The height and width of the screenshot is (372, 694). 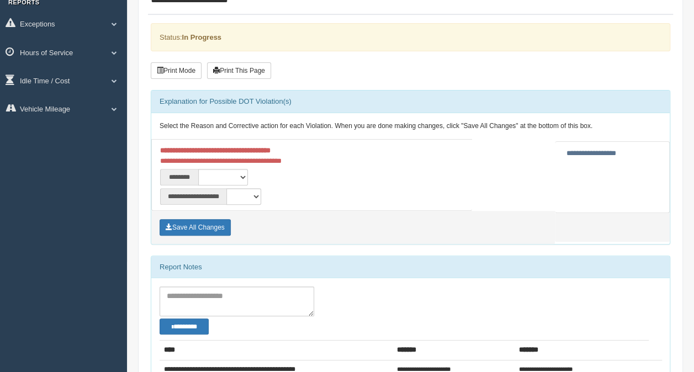 What do you see at coordinates (410, 102) in the screenshot?
I see `div: Explanation for Possible DOT Violation(s)` at bounding box center [410, 102].